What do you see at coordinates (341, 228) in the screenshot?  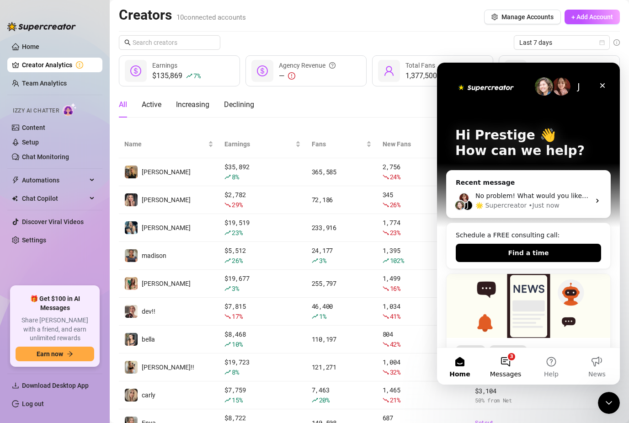 I see `div: 233,916` at bounding box center [341, 228].